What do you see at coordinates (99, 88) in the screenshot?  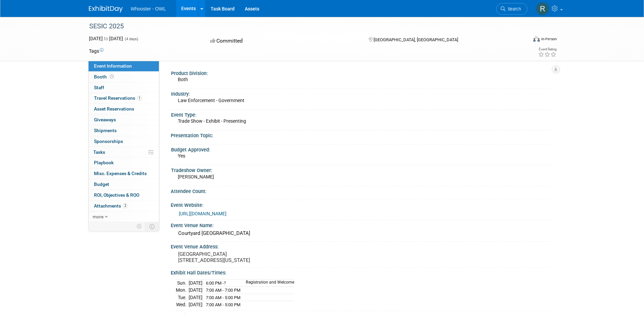 I see `span: Staff` at bounding box center [99, 88].